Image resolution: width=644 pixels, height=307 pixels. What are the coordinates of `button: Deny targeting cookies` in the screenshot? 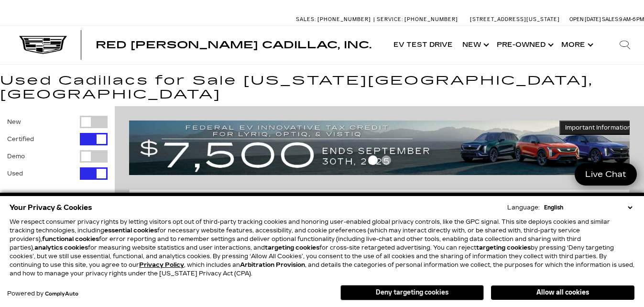 It's located at (412, 293).